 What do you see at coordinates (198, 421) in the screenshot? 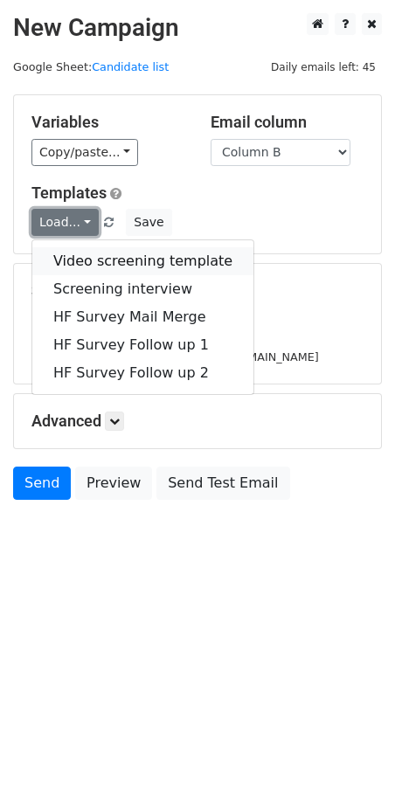
I see `h5: Advanced` at bounding box center [198, 421].